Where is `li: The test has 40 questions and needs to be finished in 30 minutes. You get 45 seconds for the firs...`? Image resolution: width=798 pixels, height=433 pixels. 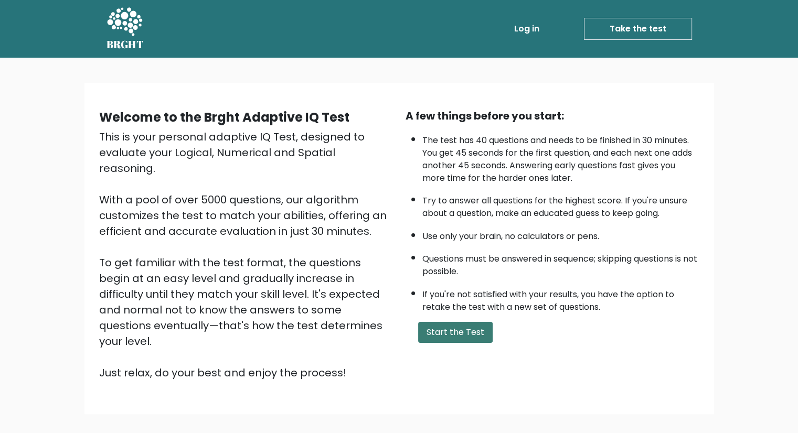
li: The test has 40 questions and needs to be finished in 30 minutes. You get 45 seconds for the firs... is located at coordinates (561, 157).